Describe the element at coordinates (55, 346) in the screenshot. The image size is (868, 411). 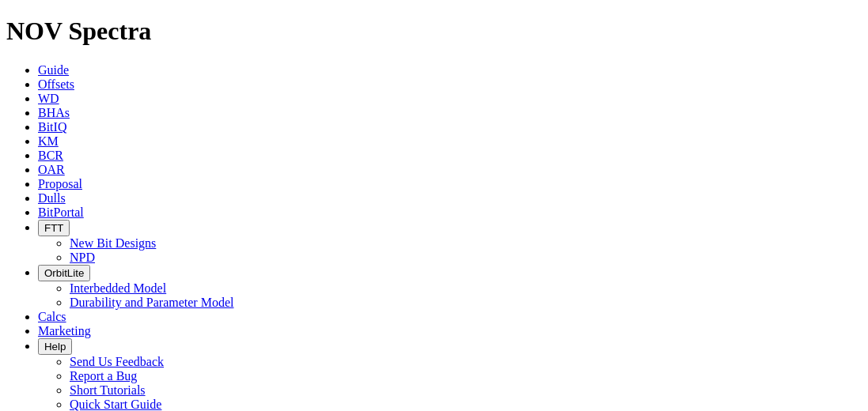
I see `button: Help` at that location.